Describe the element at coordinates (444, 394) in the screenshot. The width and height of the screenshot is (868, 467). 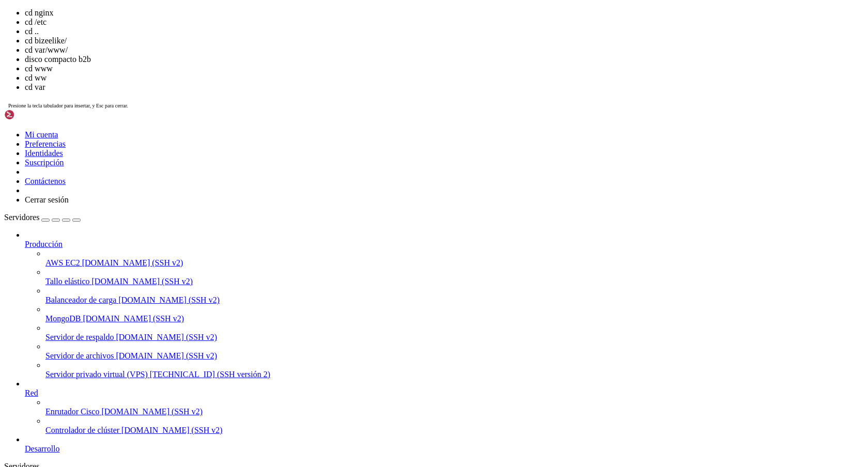
I see `a: Red` at that location.